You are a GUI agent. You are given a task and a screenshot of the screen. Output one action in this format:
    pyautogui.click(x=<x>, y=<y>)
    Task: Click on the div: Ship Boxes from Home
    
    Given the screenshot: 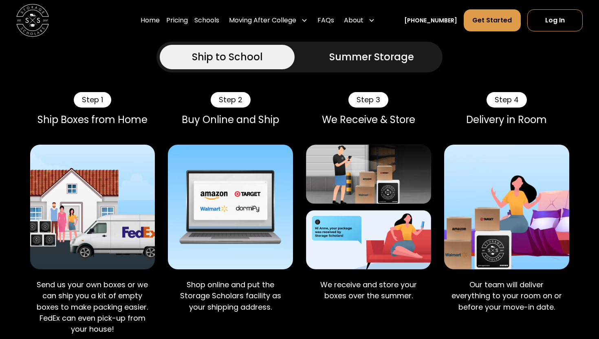 What is the action you would take?
    pyautogui.click(x=93, y=120)
    